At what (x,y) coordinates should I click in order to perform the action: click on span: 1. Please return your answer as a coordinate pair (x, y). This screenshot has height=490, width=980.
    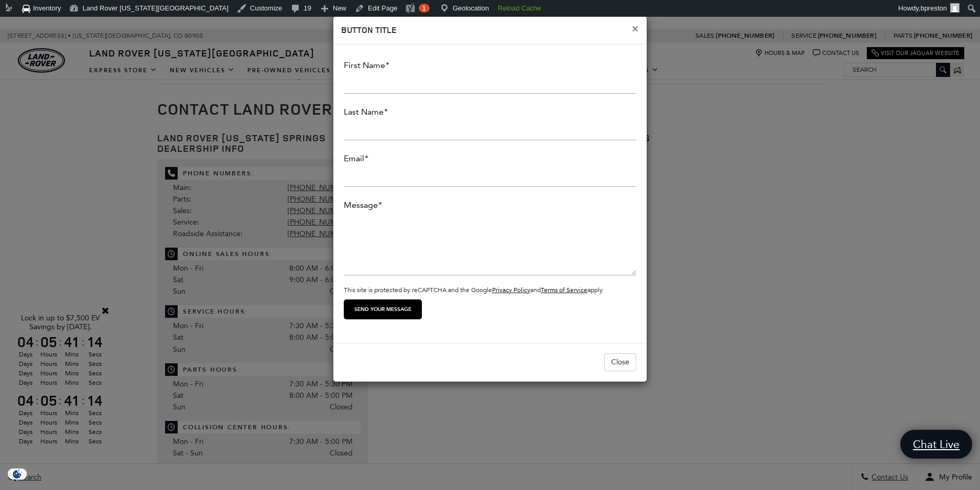
    Looking at the image, I should click on (424, 8).